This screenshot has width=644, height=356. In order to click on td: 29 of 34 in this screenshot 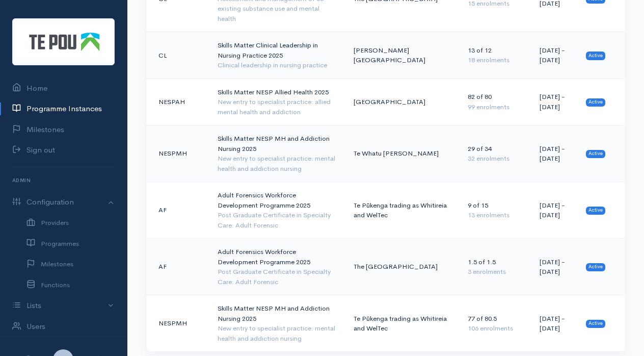, I will do `click(495, 153)`.